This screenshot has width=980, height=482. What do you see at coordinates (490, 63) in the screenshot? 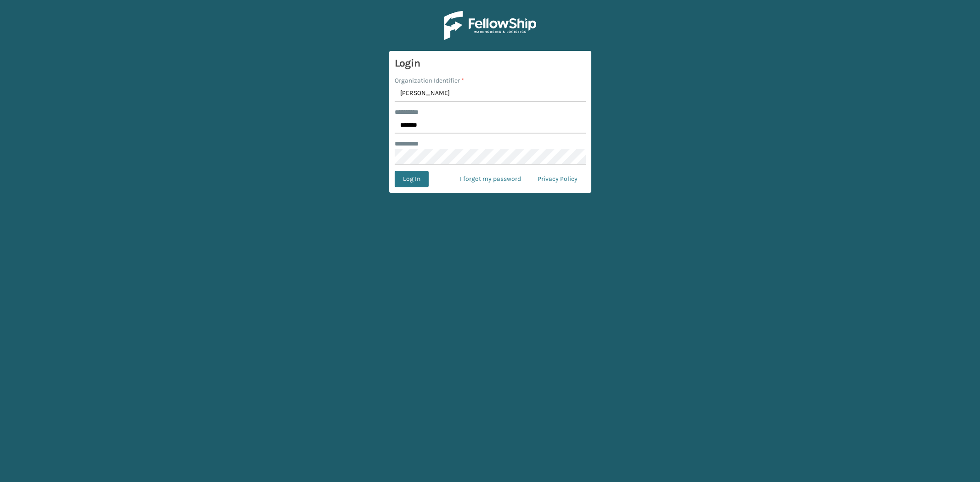
I see `h3: Login` at bounding box center [490, 63].